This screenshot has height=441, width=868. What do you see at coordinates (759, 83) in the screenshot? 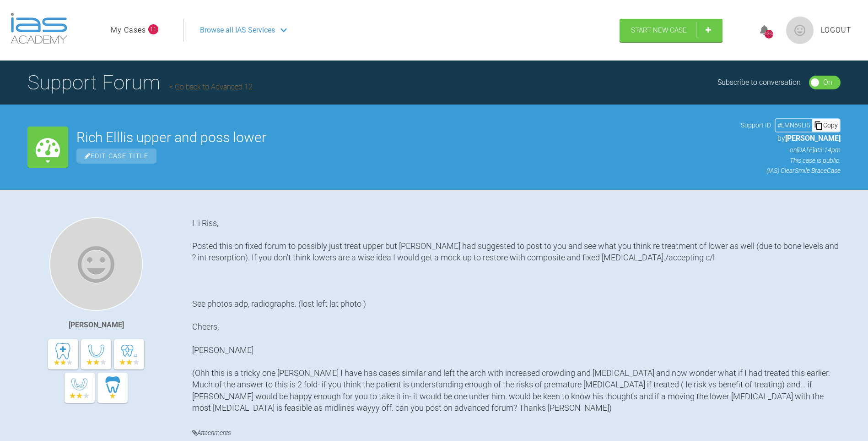
I see `div: Subscribe to conversation` at bounding box center [759, 83].